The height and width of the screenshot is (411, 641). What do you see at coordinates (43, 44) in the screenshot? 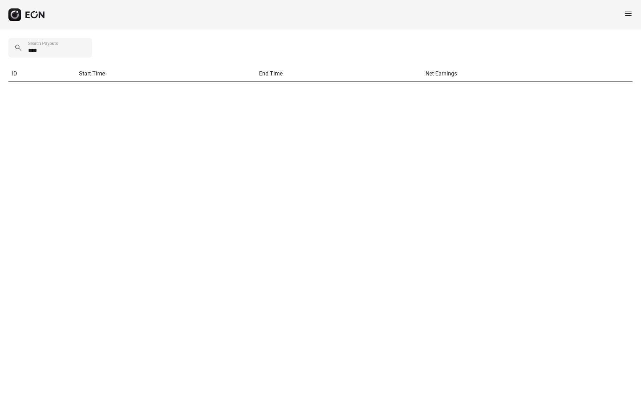
I see `label: Search Payouts` at bounding box center [43, 44].